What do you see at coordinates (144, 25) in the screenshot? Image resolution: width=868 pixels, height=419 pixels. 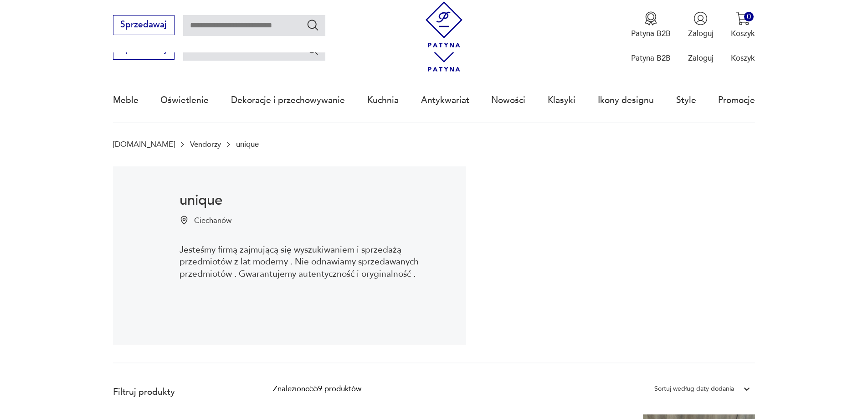 I see `button: Sprzedawaj` at bounding box center [144, 25].